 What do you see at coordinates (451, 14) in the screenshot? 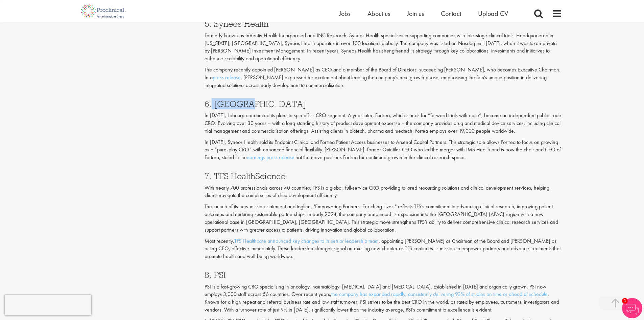
I see `span: Contact` at bounding box center [451, 14].